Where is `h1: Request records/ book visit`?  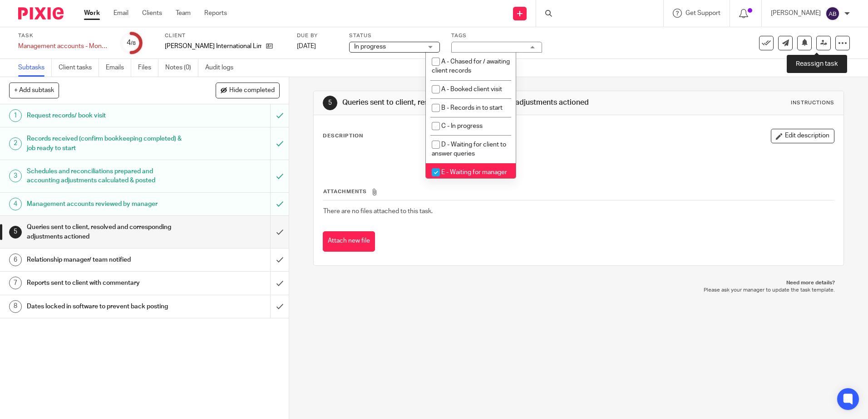
h1: Request records/ book visit is located at coordinates (105, 116).